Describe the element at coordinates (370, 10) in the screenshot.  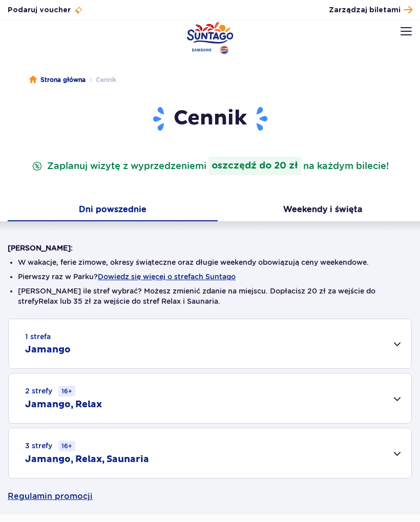
I see `a: Zarządzaj biletami` at that location.